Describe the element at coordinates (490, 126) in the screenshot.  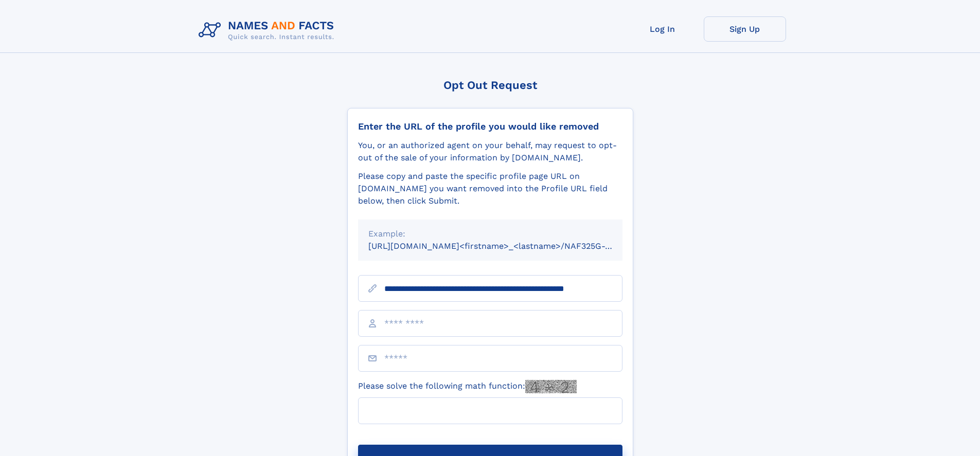
I see `div: Enter the URL of the profile you would like removed` at that location.